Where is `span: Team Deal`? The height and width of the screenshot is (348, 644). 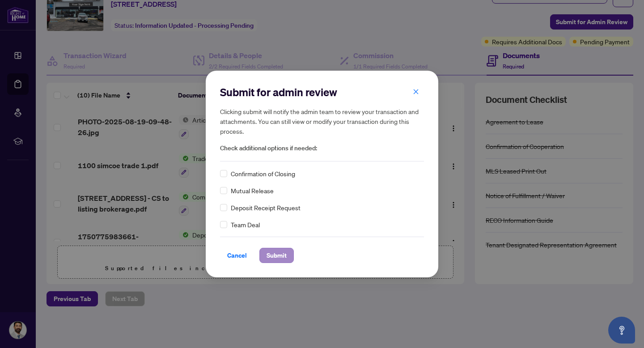 span: Team Deal is located at coordinates (245, 224).